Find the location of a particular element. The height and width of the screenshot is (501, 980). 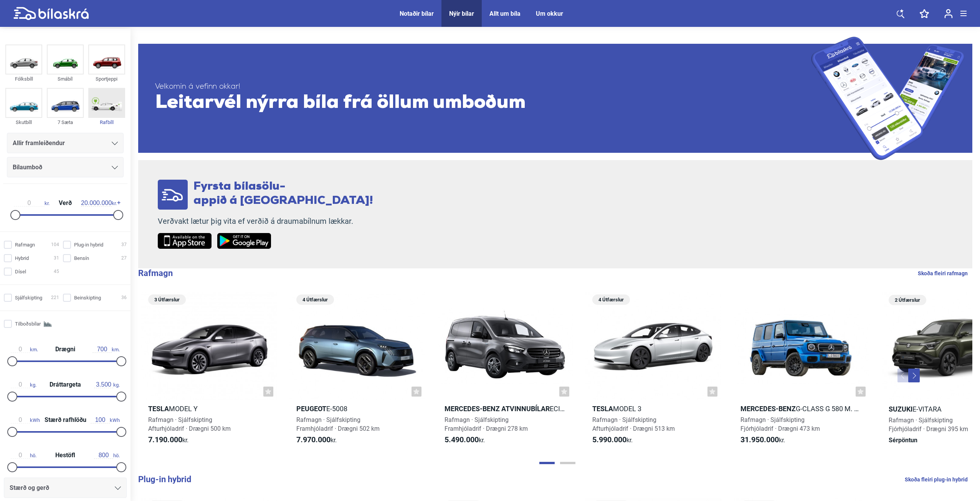

a: Notaðir bílar is located at coordinates (416, 14).